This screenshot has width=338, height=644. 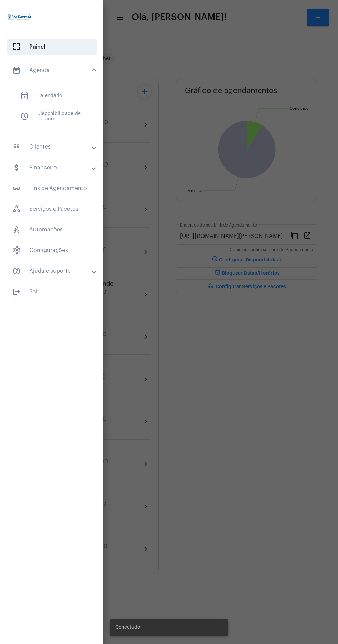 I want to click on mat-expansion-panel-header: sidenav iconFinanceiro, so click(x=54, y=168).